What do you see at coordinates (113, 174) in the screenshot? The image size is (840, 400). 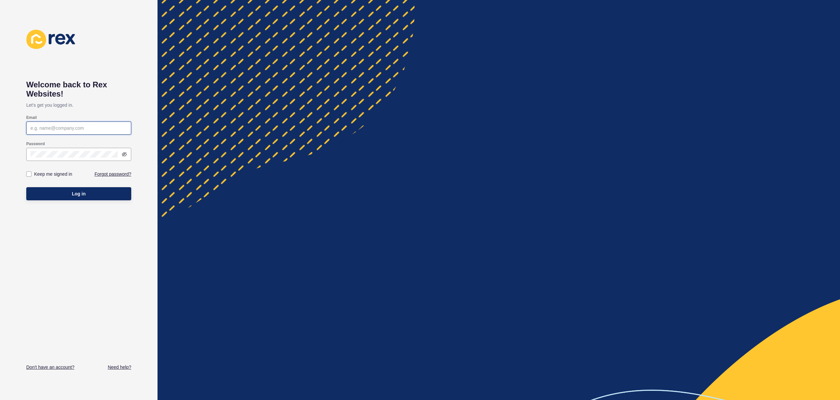 I see `a: Forgot password?` at bounding box center [113, 174].